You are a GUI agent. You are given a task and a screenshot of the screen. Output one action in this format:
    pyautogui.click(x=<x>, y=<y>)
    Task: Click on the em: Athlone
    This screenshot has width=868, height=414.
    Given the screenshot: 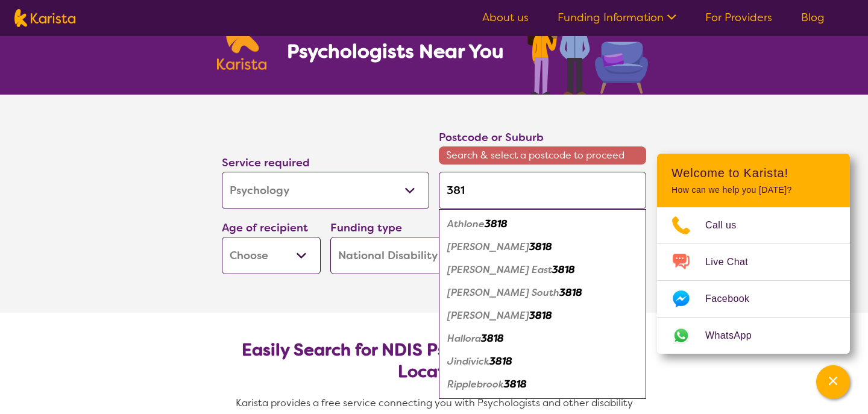 What is the action you would take?
    pyautogui.click(x=466, y=223)
    